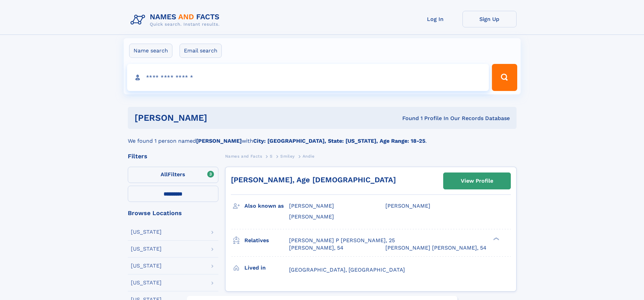  What do you see at coordinates (308, 77) in the screenshot?
I see `input: search input` at bounding box center [308, 77].